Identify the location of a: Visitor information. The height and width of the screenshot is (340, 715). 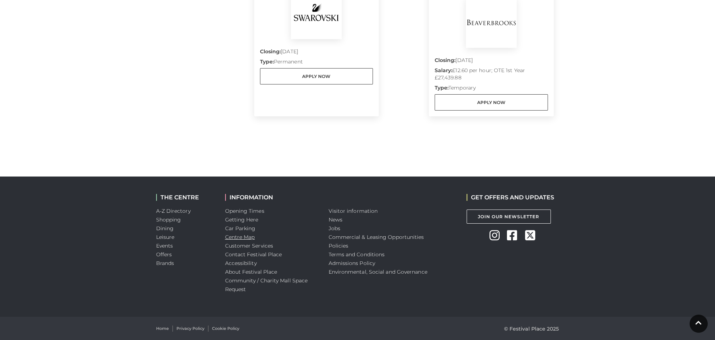
(353, 211).